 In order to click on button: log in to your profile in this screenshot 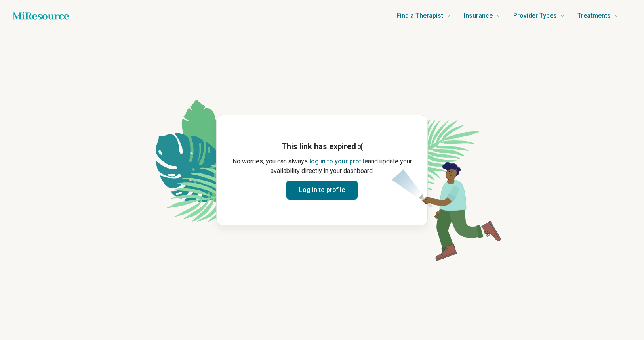, I will do `click(339, 161)`.